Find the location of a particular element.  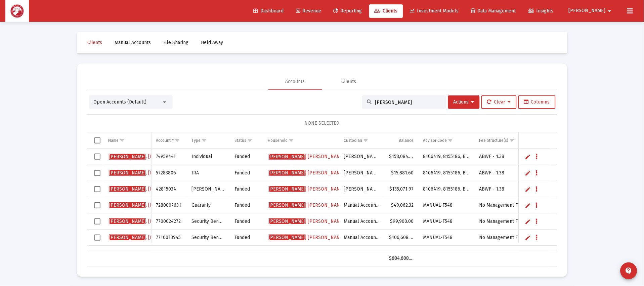

td: $120,000.00 is located at coordinates (402, 254).